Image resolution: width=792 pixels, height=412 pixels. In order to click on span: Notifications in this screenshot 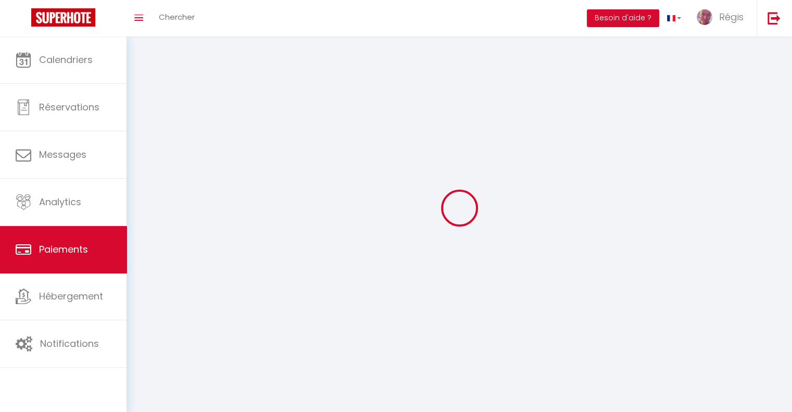, I will do `click(69, 343)`.